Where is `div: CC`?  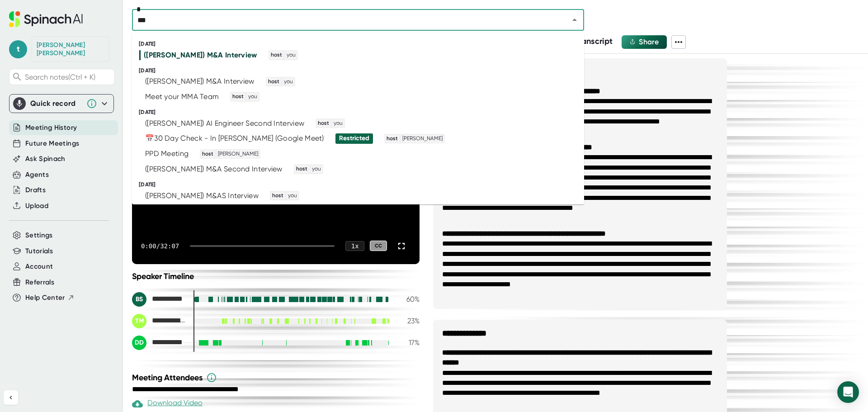
div: CC is located at coordinates (378, 245).